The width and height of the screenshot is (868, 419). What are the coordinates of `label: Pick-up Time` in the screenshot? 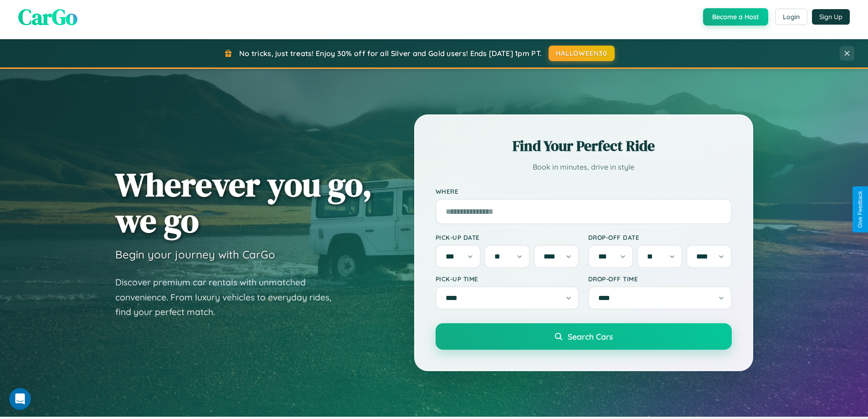 It's located at (507, 278).